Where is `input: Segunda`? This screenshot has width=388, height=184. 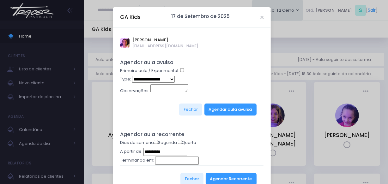
input: Segunda is located at coordinates (156, 142).